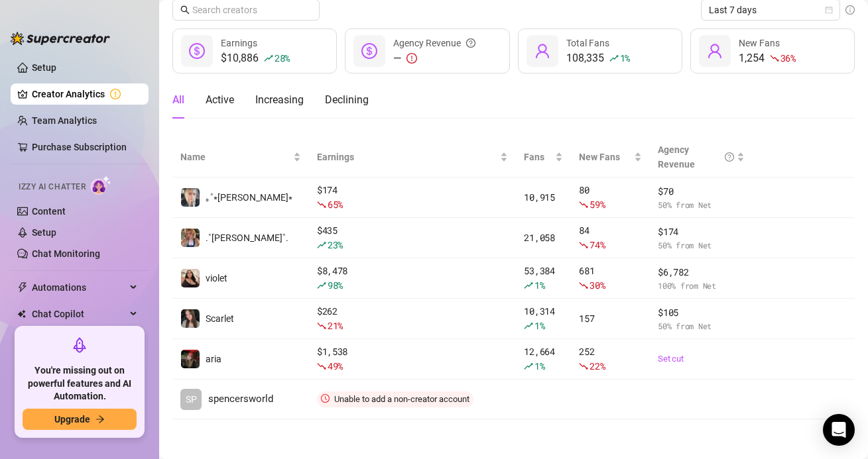 The image size is (868, 459). I want to click on div: $ 174, so click(412, 198).